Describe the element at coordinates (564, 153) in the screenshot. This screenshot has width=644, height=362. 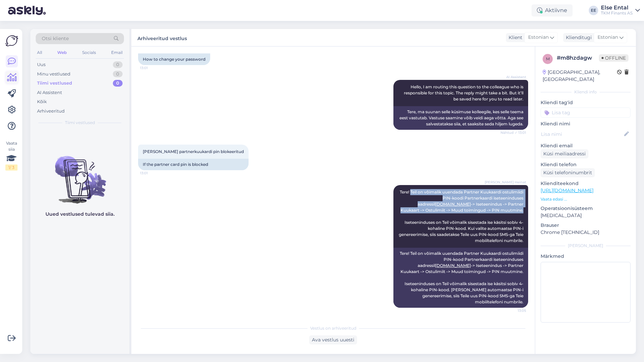
I see `div: Küsi meiliaadressi` at that location.